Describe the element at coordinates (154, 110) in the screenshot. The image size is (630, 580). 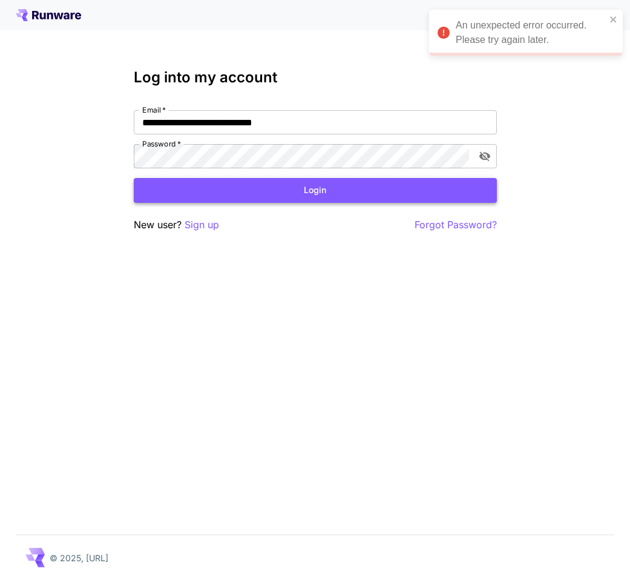
I see `label: Email` at that location.